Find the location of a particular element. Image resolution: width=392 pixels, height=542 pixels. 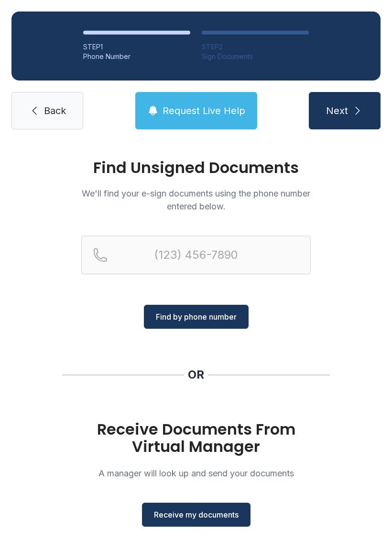

div: STEP 2 is located at coordinates (255, 47).